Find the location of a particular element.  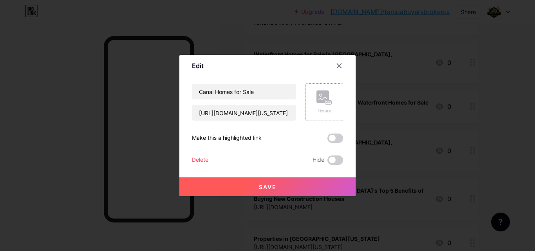

div: Picture is located at coordinates (325, 111).